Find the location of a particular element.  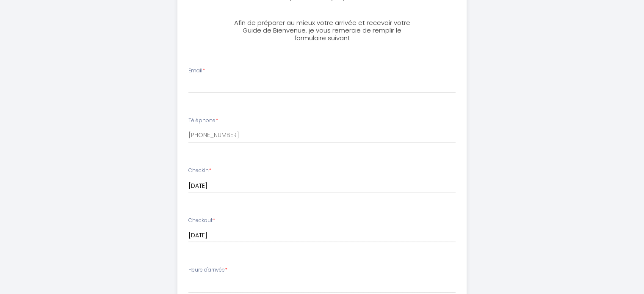

label: Checkin is located at coordinates (200, 170).